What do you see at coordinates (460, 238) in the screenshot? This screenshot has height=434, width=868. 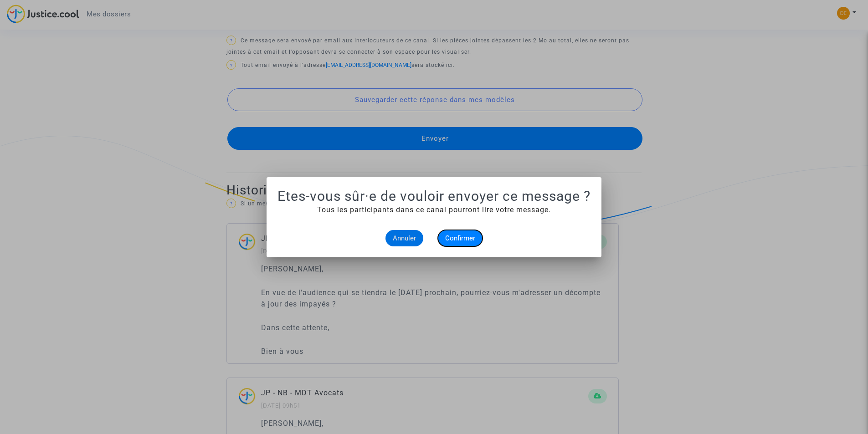 I see `span: Confirmer` at bounding box center [460, 238].